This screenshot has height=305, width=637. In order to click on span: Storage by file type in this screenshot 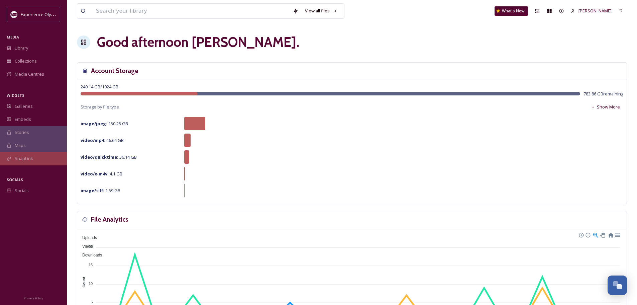, I will do `click(100, 107)`.